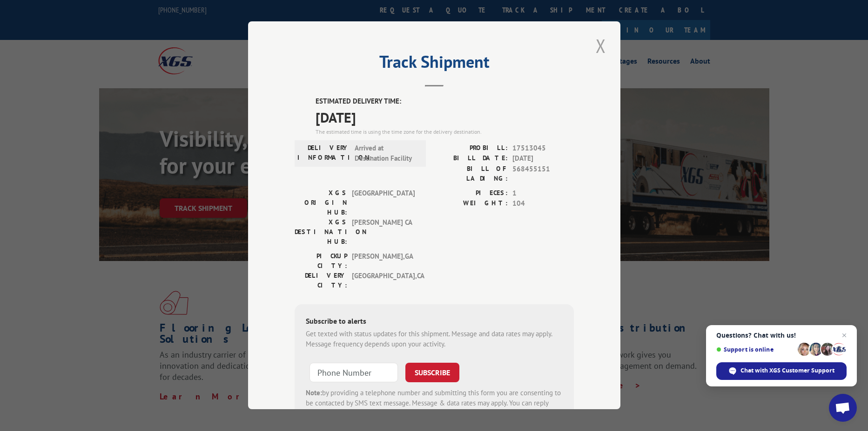 This screenshot has width=868, height=431. Describe the element at coordinates (445, 132) in the screenshot. I see `div: The estimated time is using the time zone for the delivery destination.` at that location.